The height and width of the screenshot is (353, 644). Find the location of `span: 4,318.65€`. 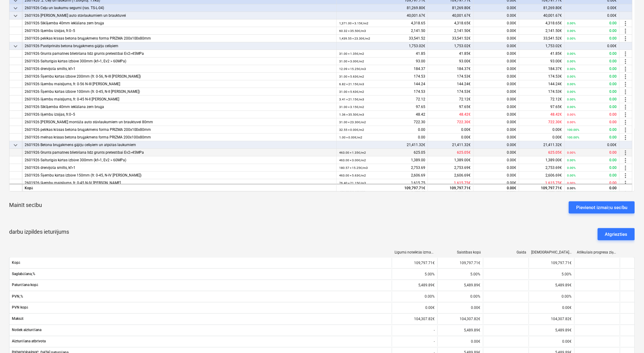

span: 4,318.65€ is located at coordinates (463, 23).